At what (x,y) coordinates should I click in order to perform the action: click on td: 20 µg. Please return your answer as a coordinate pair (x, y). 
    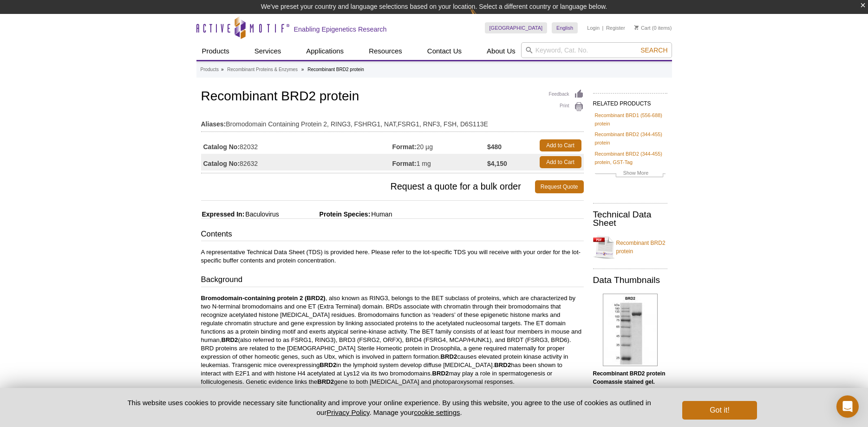
    Looking at the image, I should click on (439, 146).